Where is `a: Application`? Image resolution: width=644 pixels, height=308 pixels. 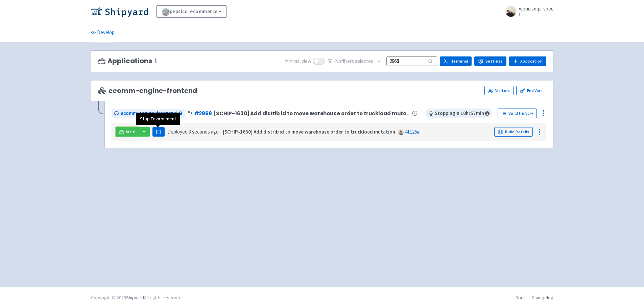 a: Application is located at coordinates (528, 61).